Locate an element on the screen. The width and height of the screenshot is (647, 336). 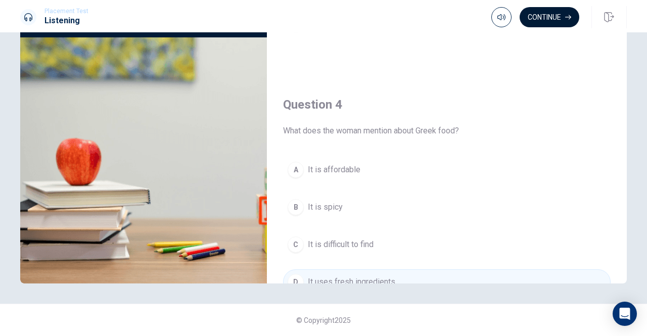
h4: Question 4 is located at coordinates (447, 105).